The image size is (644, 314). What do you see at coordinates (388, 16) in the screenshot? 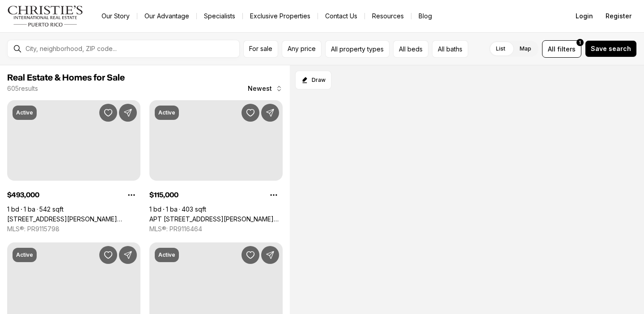
I see `a: Resources` at bounding box center [388, 16].